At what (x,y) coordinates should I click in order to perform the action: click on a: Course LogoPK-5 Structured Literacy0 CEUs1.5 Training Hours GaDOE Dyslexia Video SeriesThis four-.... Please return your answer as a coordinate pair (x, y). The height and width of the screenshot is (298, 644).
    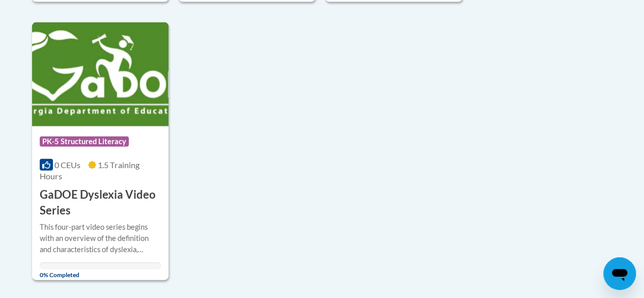
    Looking at the image, I should click on (100, 152).